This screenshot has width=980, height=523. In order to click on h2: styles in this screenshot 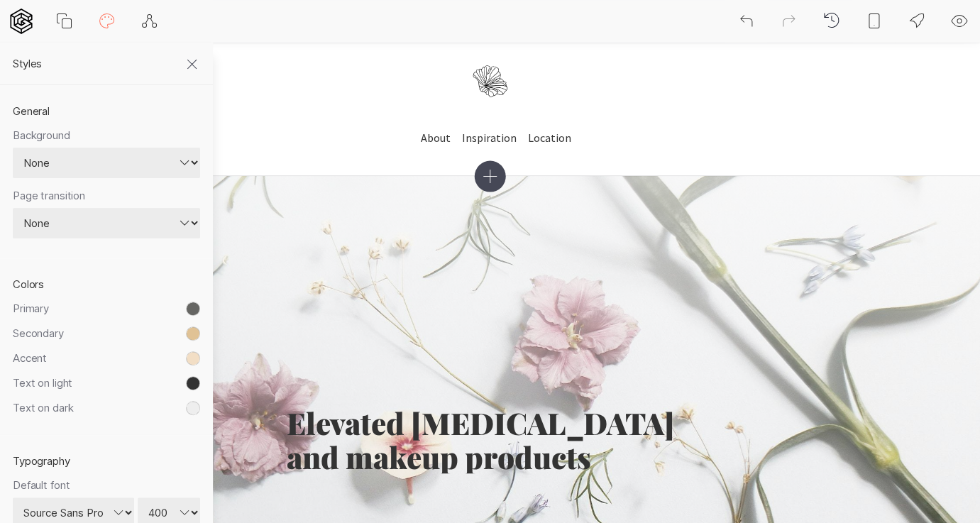, I will do `click(113, 64)`.